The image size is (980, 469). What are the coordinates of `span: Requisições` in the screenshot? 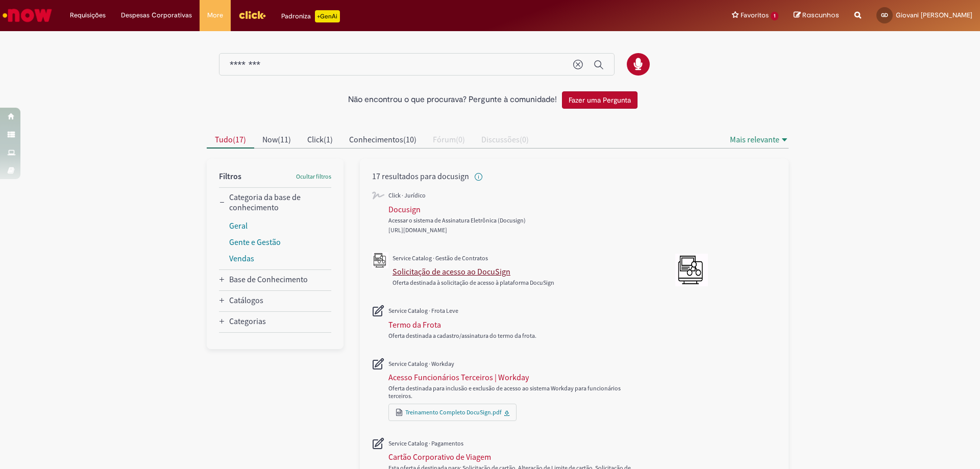 It's located at (88, 15).